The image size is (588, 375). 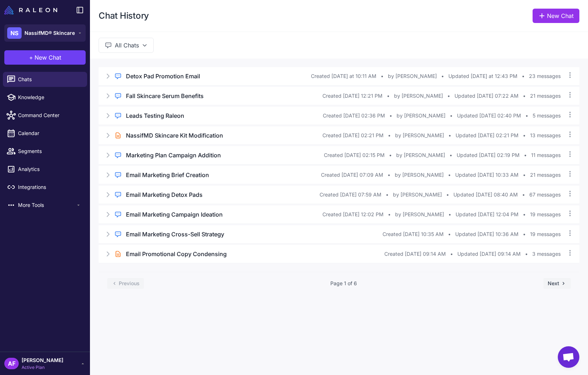 I want to click on button: NSNassifMD® Skincare, so click(x=45, y=33).